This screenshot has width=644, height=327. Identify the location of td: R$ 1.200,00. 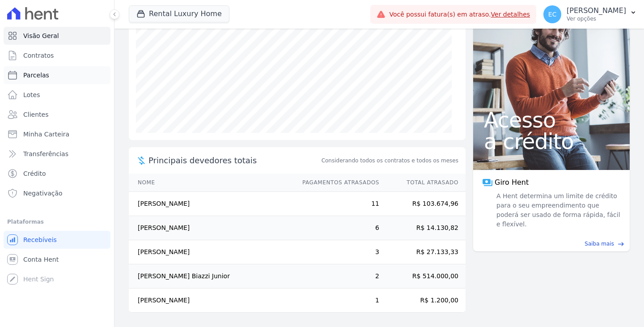
(422, 300).